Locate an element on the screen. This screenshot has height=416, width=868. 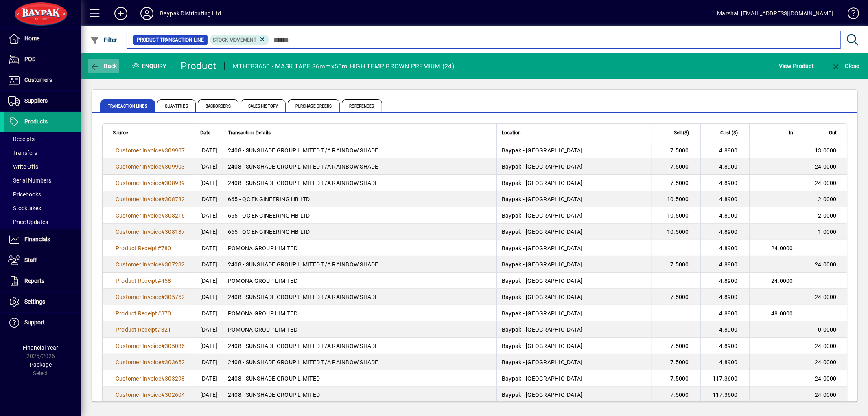
span: Location is located at coordinates (511, 133).